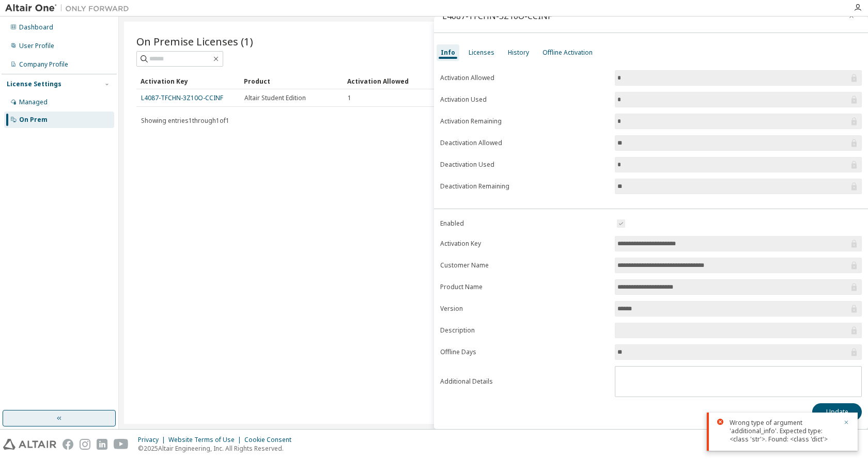 The image size is (868, 459). What do you see at coordinates (43, 65) in the screenshot?
I see `div: Company Profile` at bounding box center [43, 65].